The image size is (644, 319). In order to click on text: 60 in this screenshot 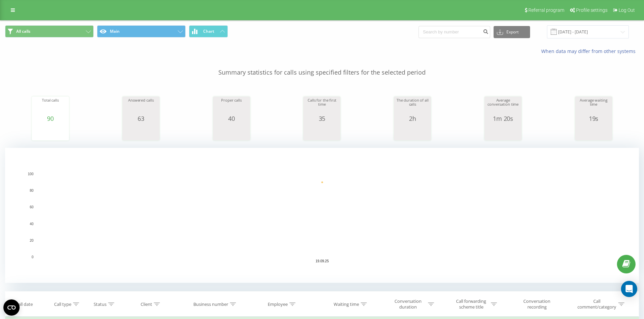, I will do `click(31, 208)`.